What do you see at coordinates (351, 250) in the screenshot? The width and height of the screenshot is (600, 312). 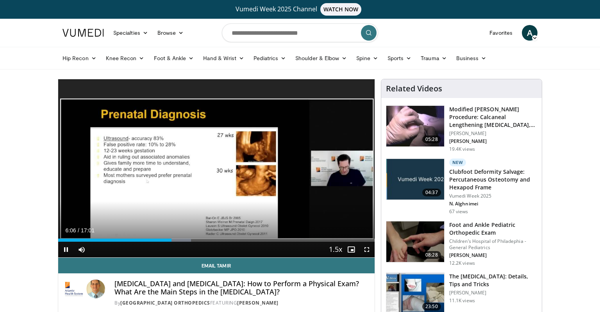 I see `button: Enable picture-in-picture mode` at bounding box center [351, 250].